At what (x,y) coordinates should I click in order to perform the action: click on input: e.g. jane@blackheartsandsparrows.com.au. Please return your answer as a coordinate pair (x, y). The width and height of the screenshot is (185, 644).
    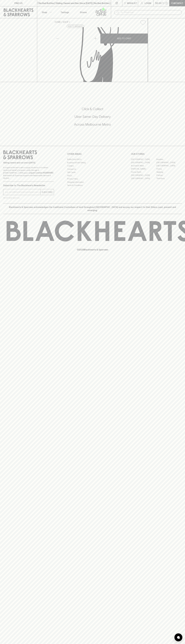
    Looking at the image, I should click on (23, 192).